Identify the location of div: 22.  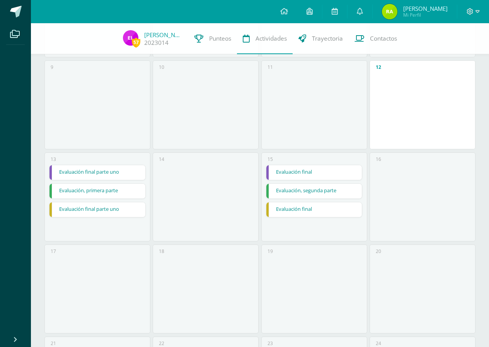
(162, 343).